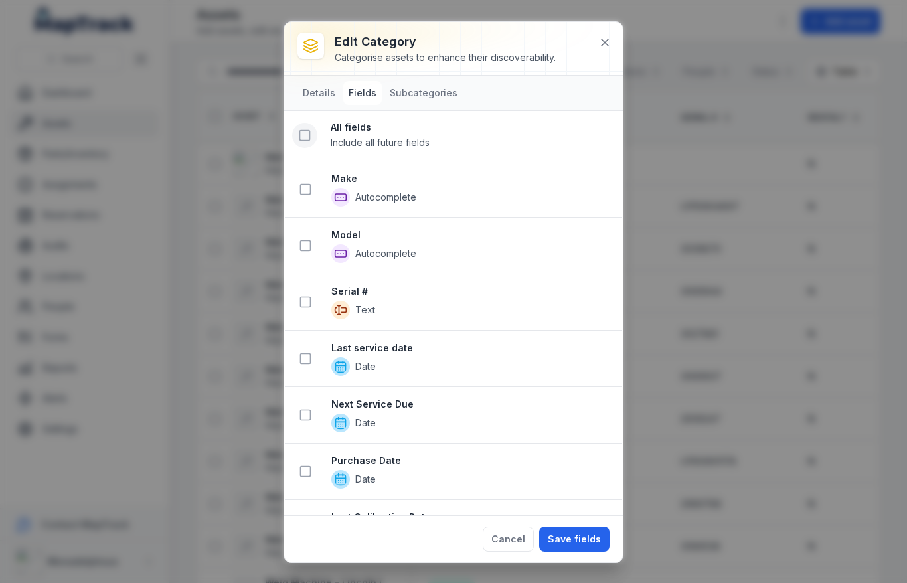 The height and width of the screenshot is (583, 907). Describe the element at coordinates (472, 461) in the screenshot. I see `strong: Purchase Date` at that location.